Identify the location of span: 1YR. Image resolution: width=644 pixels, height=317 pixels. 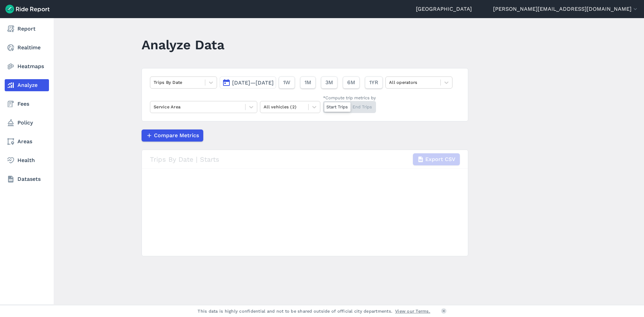
(374, 83).